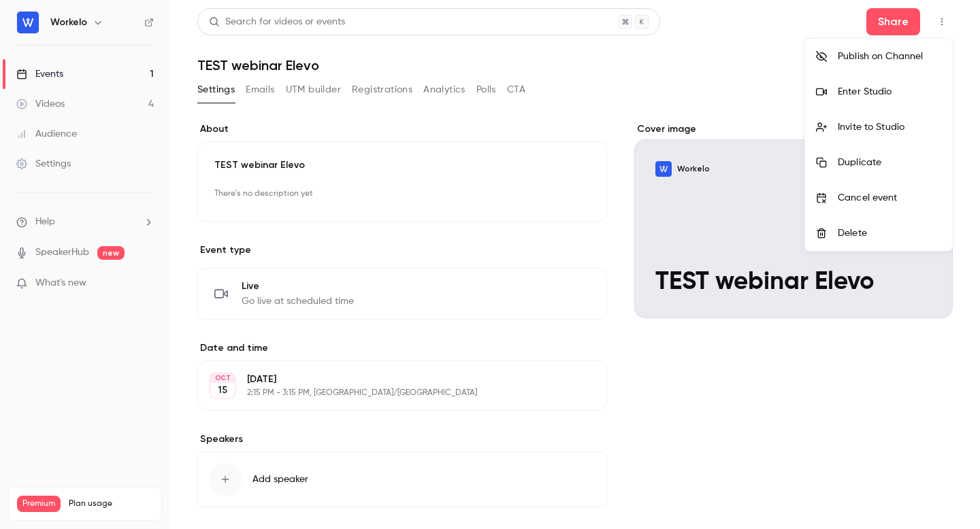  I want to click on div: Publish on Channel, so click(889, 56).